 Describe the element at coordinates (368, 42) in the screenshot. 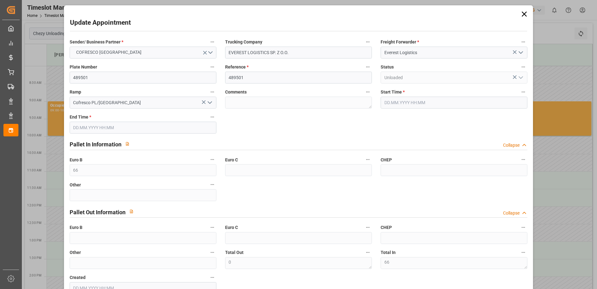

I see `button: Trucking Company` at that location.